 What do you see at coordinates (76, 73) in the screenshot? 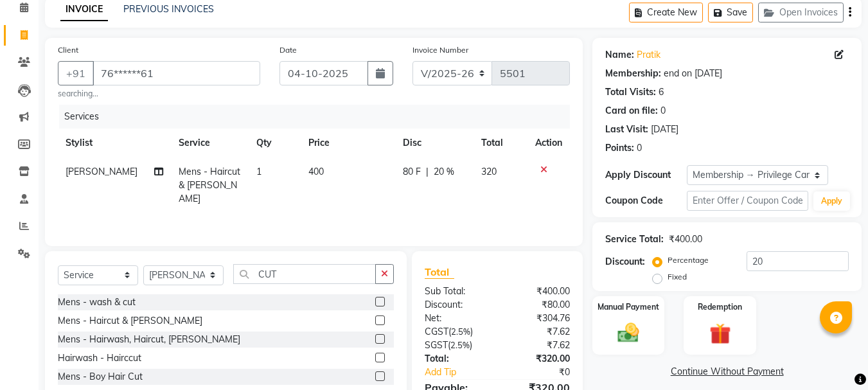
I see `button: +91` at bounding box center [76, 73].